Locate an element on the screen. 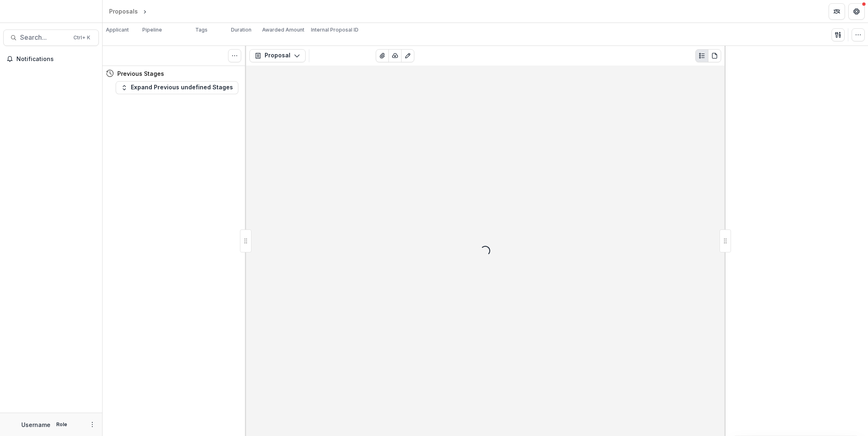 Image resolution: width=868 pixels, height=436 pixels. p: Applicant is located at coordinates (117, 30).